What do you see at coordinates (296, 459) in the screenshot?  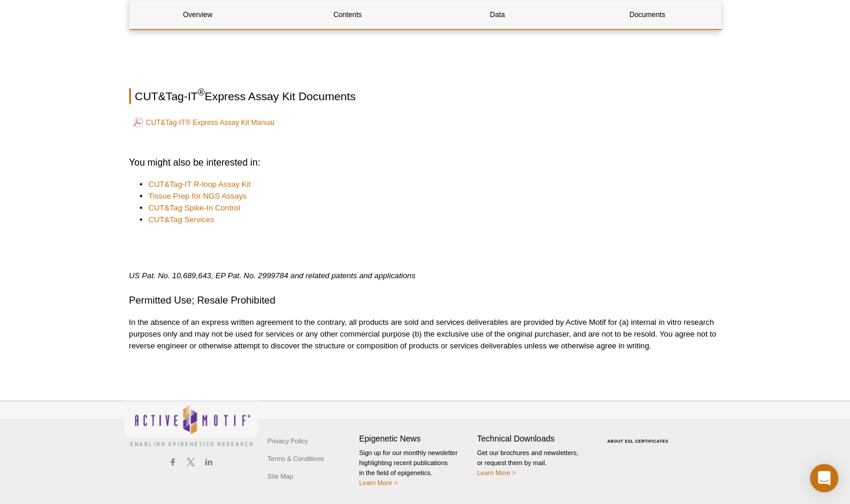 I see `a: Terms & Conditions` at bounding box center [296, 459].